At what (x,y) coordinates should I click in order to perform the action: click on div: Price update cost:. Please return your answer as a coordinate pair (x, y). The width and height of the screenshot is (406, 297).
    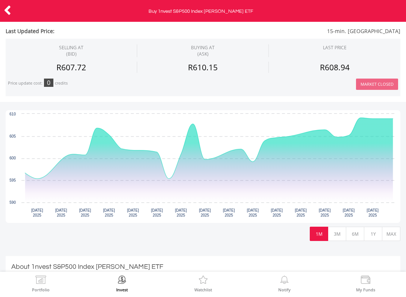
    Looking at the image, I should click on (25, 83).